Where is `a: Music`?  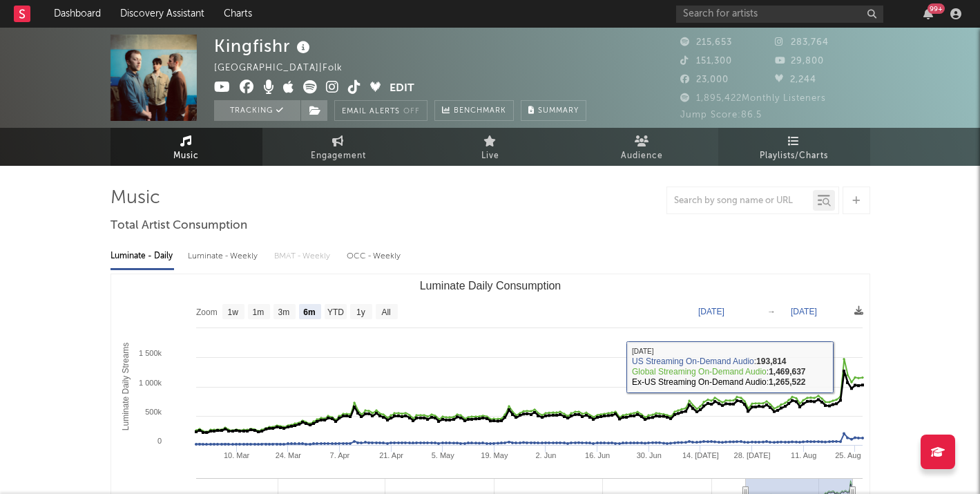
a: Music is located at coordinates (186, 147).